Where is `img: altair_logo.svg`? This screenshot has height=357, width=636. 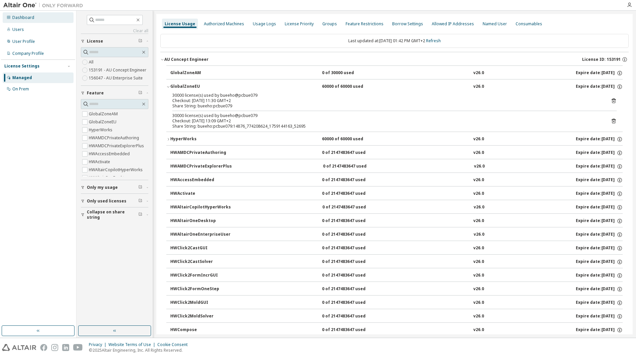 img: altair_logo.svg is located at coordinates (19, 348).